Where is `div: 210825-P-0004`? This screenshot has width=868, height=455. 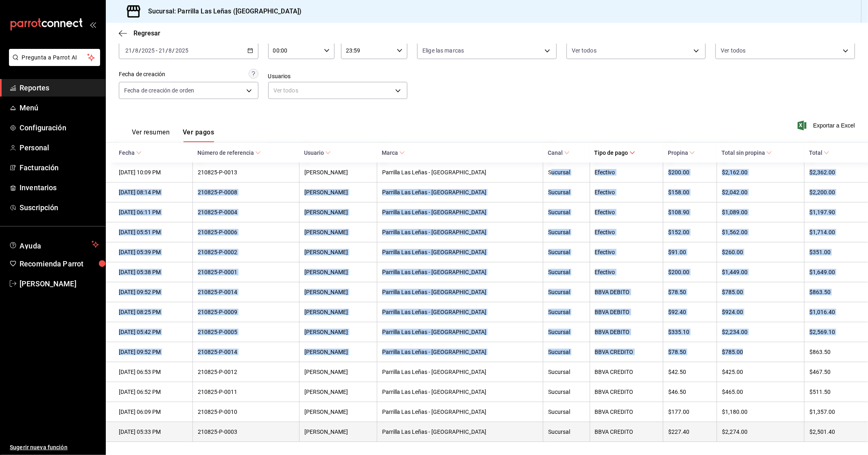
div: 210825-P-0004 is located at coordinates (246, 212).